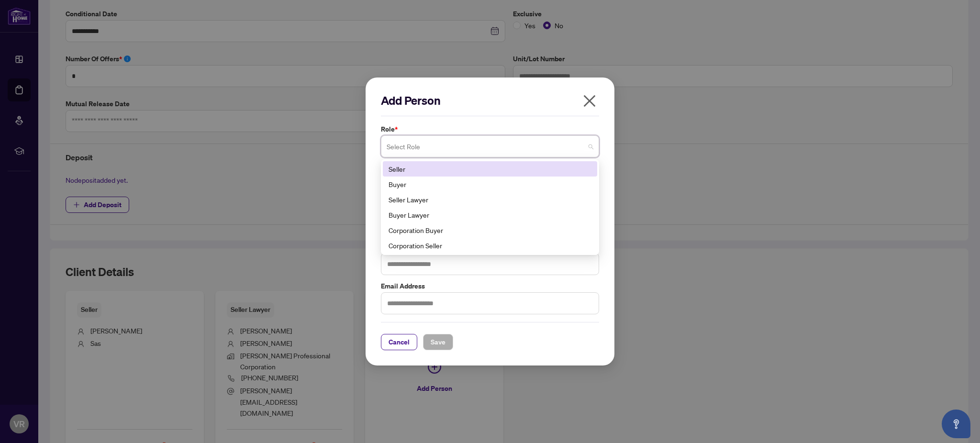  I want to click on span: Cancel, so click(400, 342).